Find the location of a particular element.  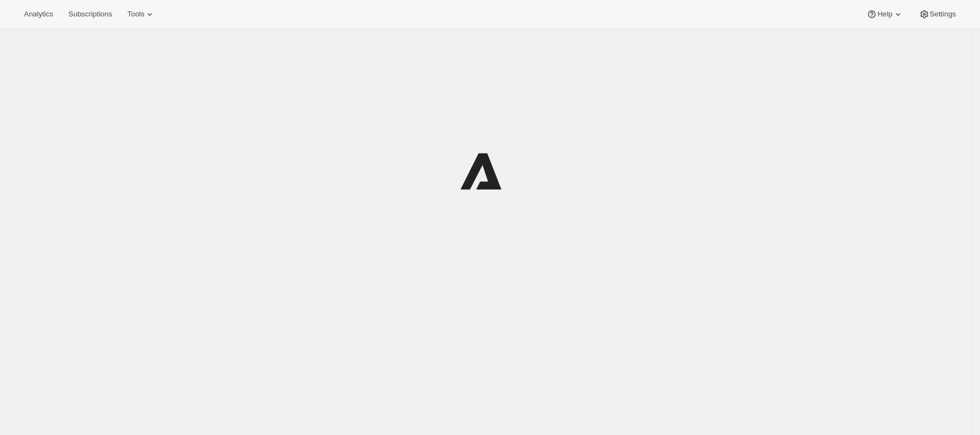

span: Tools is located at coordinates (135, 14).